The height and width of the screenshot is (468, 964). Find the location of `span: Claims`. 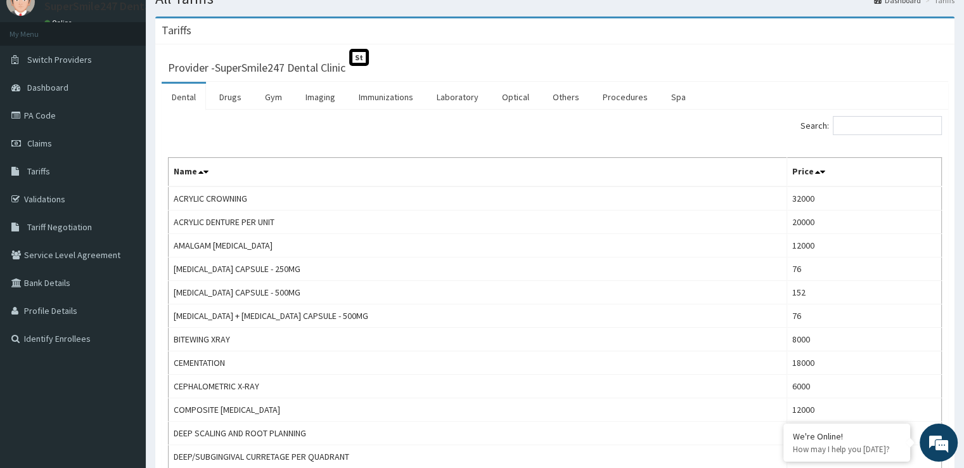

span: Claims is located at coordinates (39, 143).